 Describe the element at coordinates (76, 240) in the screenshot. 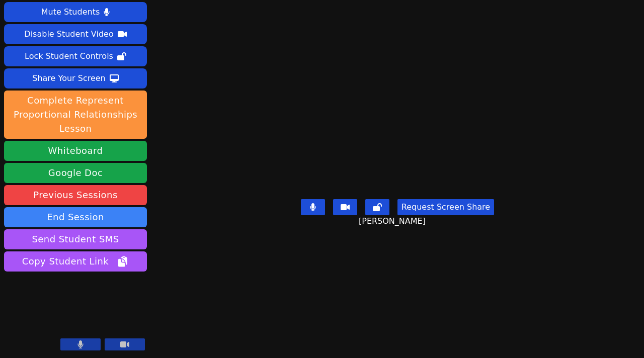

I see `button: Send Student SMS` at that location.